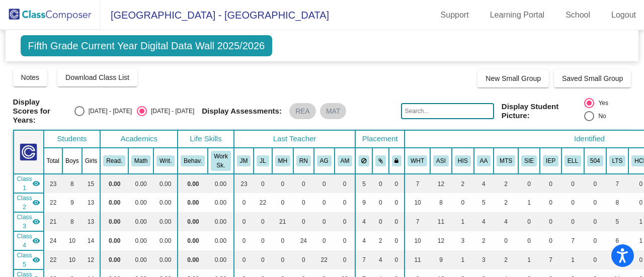 This screenshot has width=644, height=277. Describe the element at coordinates (97, 78) in the screenshot. I see `span: Download Class List` at that location.